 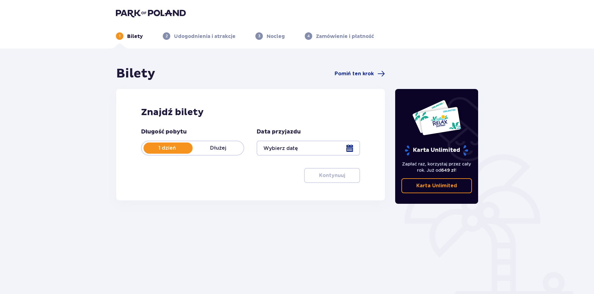 I want to click on p: Bilety, so click(x=135, y=36).